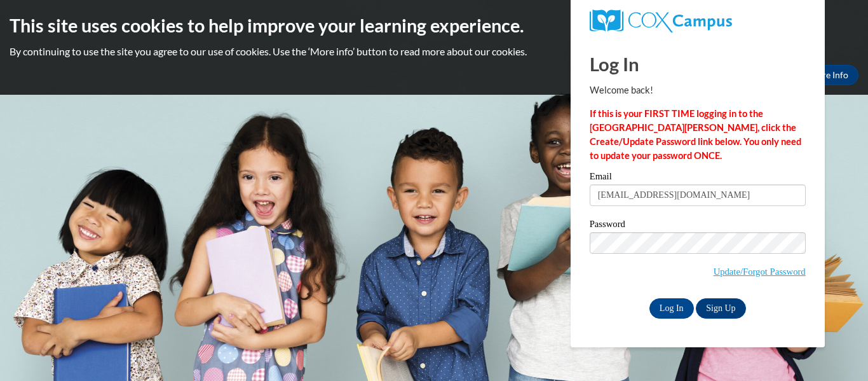  Describe the element at coordinates (698, 178) in the screenshot. I see `label: Email` at that location.